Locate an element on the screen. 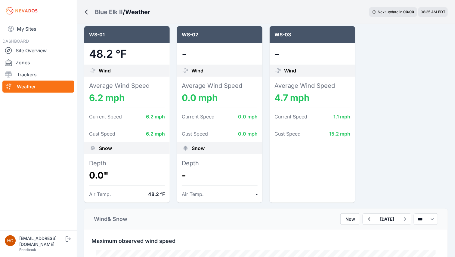 The height and width of the screenshot is (257, 455). div: 00 : 00 is located at coordinates (409, 12).